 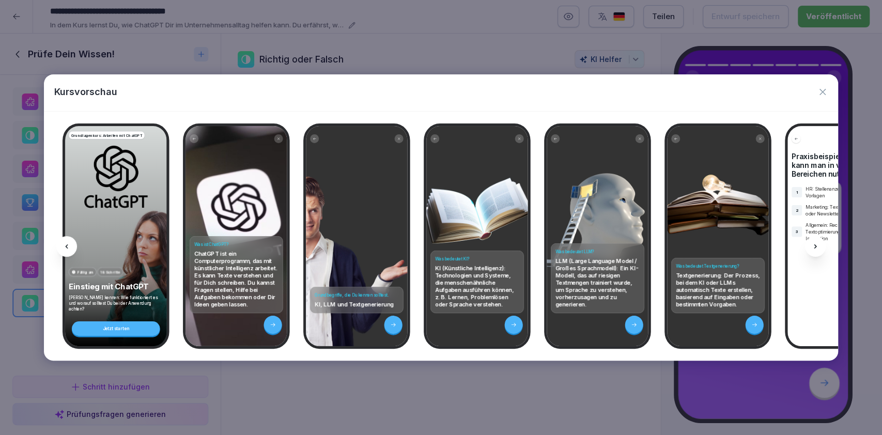 What do you see at coordinates (116, 329) in the screenshot?
I see `div: Jetzt starten` at bounding box center [116, 329].